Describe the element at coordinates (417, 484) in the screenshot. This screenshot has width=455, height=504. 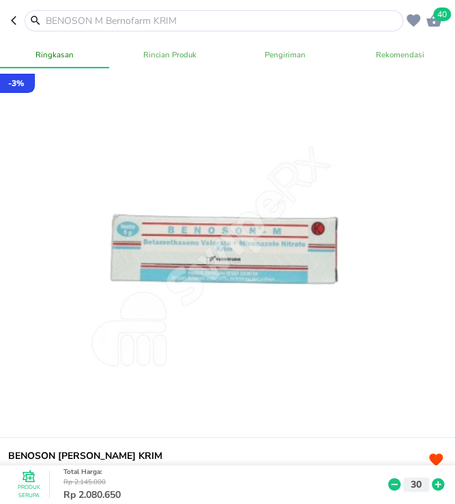
I see `button: 30` at that location.